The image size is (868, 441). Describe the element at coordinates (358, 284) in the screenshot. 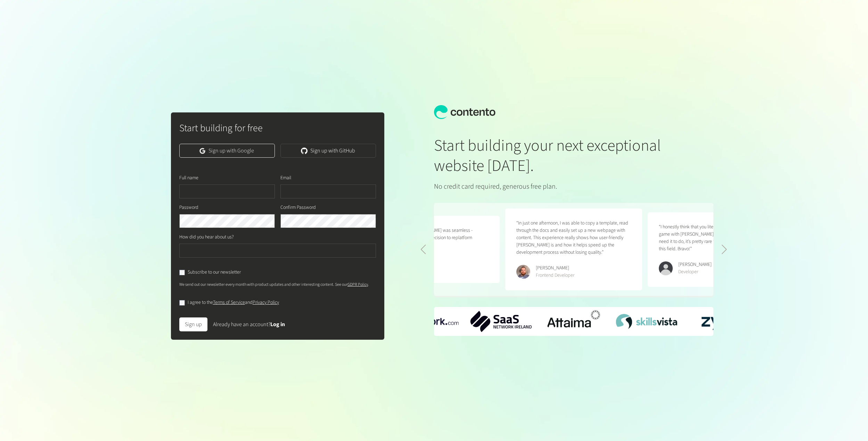

I see `a: GDPR Policy` at that location.